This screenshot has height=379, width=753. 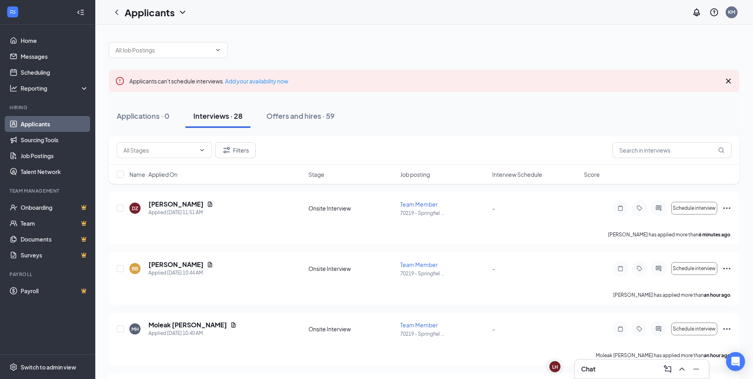 I want to click on span: Name · Applied On, so click(x=153, y=174).